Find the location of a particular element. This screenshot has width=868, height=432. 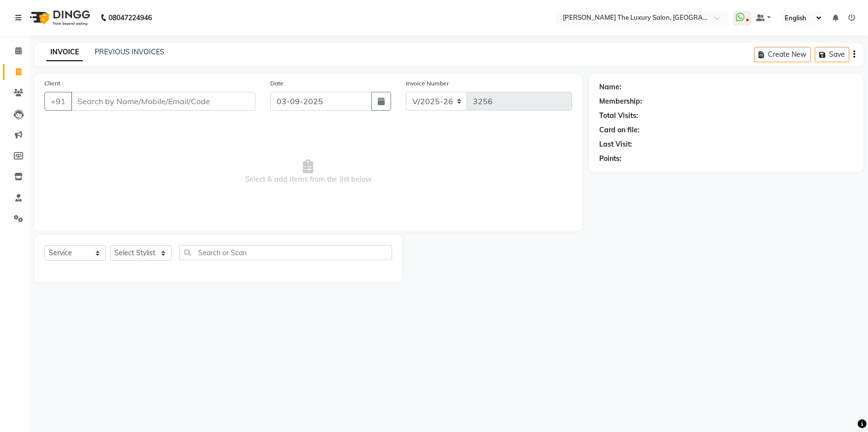

div: Card on file: is located at coordinates (619, 130).